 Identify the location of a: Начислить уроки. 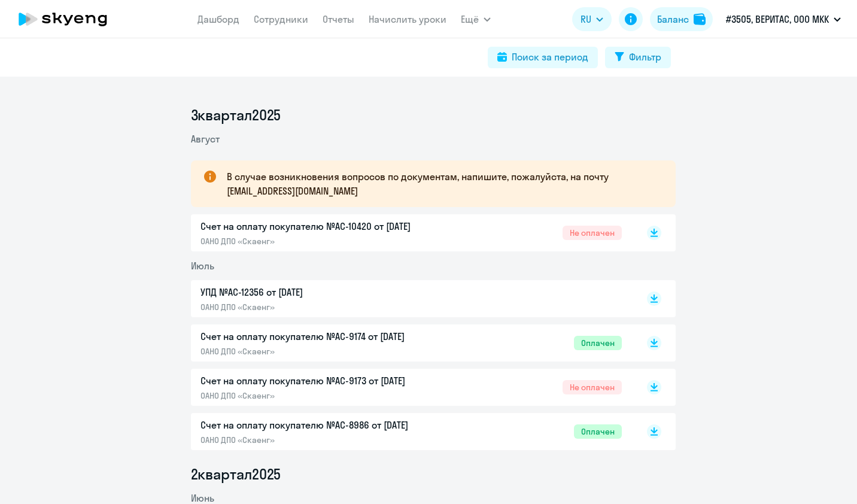
(407, 19).